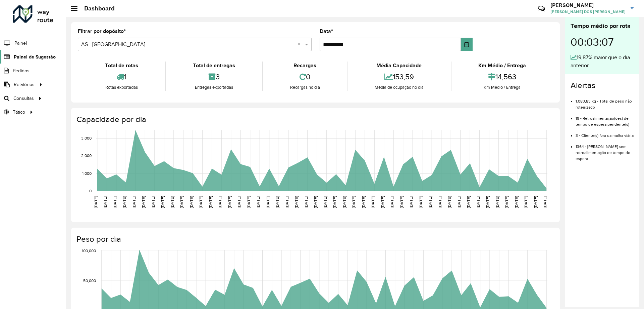 The image size is (644, 309). Describe the element at coordinates (315, 119) in the screenshot. I see `h4: Capacidade por dia` at that location.